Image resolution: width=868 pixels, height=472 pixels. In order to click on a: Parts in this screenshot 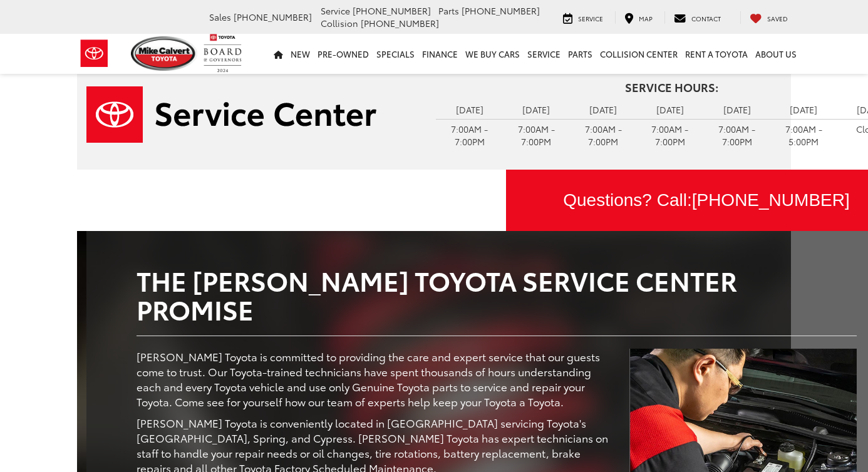, I will do `click(580, 54)`.